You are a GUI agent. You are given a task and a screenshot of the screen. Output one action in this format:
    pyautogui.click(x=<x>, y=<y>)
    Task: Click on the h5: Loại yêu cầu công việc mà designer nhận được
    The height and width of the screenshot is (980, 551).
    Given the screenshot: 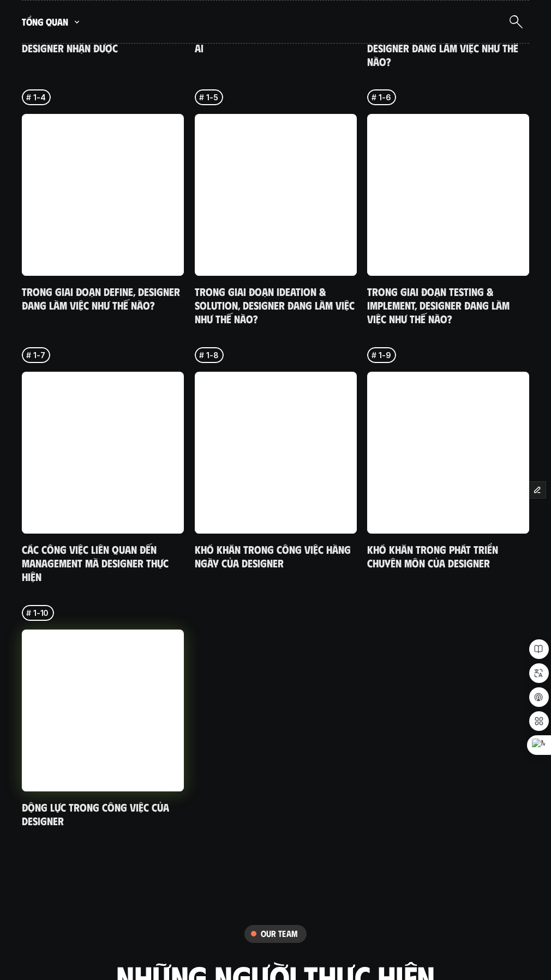 What is the action you would take?
    pyautogui.click(x=102, y=40)
    